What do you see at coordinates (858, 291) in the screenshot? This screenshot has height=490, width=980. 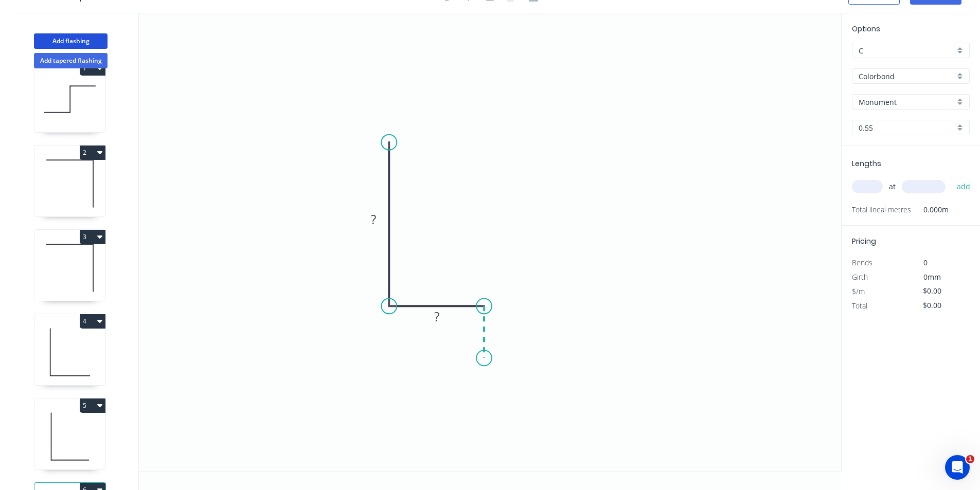 I see `span: $/m` at bounding box center [858, 291].